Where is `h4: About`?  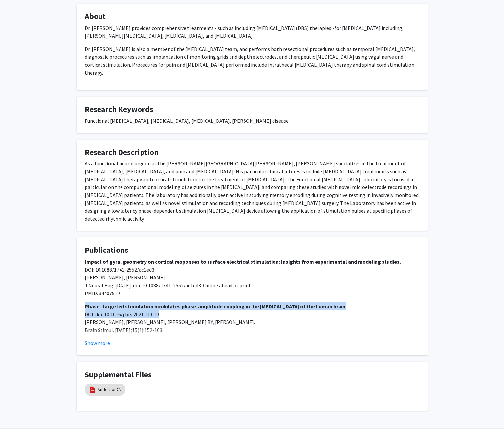 h4: About is located at coordinates (252, 16).